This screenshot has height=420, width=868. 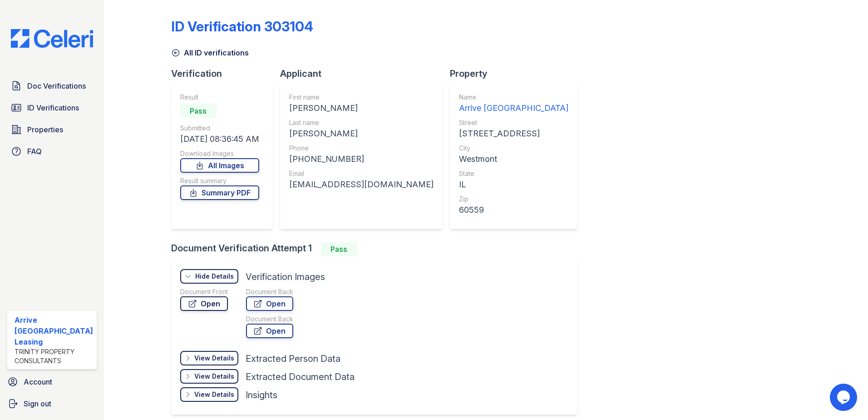 What do you see at coordinates (52, 38) in the screenshot?
I see `img: CE_Logo_Blue-a8612792a0a2168367f1c8372b55b34899dd931a85d93a1a3d3e32e68fde9ad4.png` at bounding box center [52, 38].